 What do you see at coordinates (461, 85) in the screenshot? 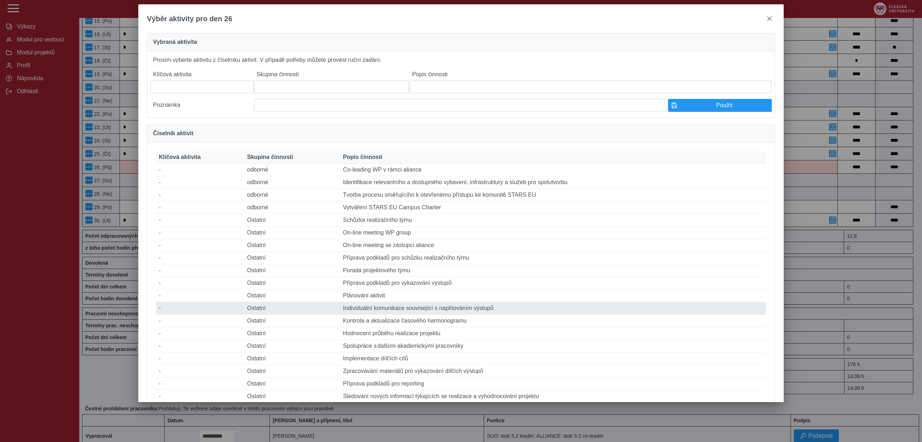
I see `div: Prosím vyberte aktivitu z číselníku aktivit. V případě potřeby můžete provést ruční zadání.` at bounding box center [461, 85].